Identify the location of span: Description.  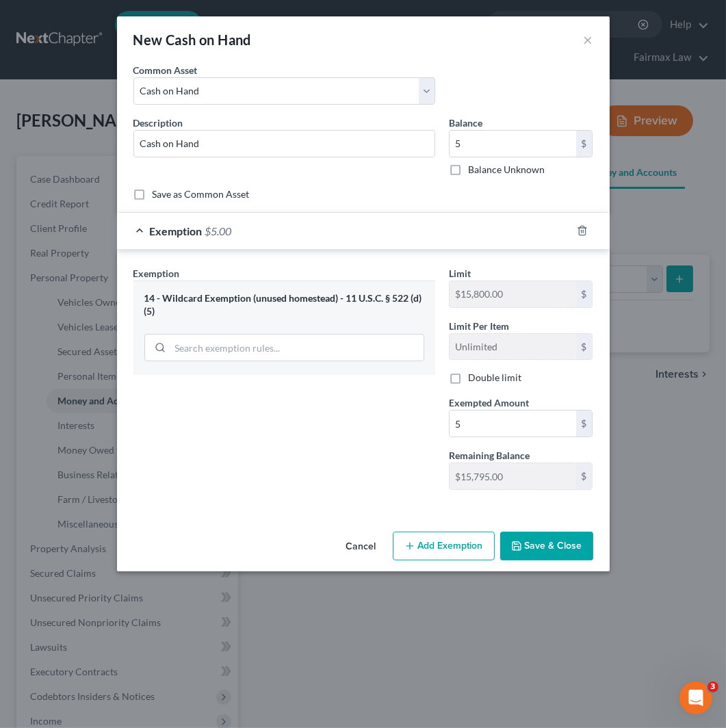
(158, 123).